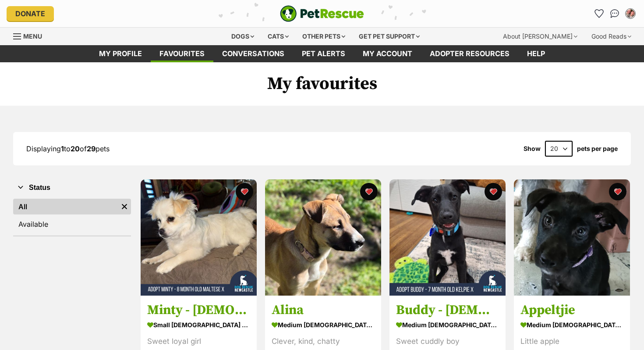 The width and height of the screenshot is (644, 350). I want to click on div: Clever, kind, chatty, so click(323, 341).